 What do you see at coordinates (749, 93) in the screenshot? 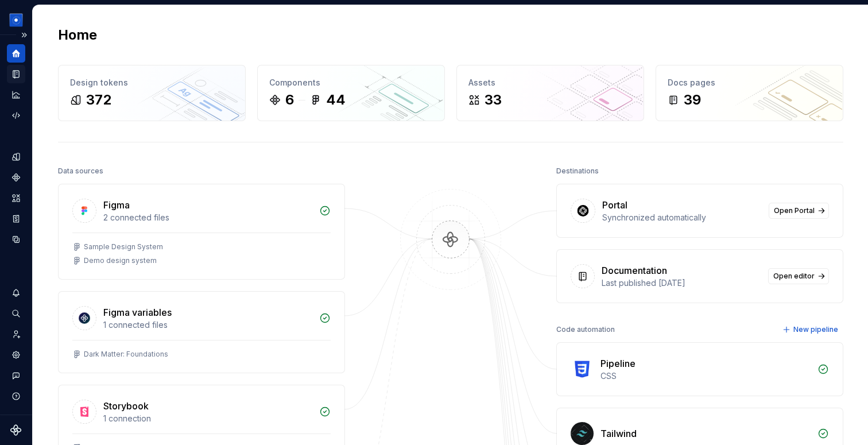
I see `a: Docs pages39` at bounding box center [749, 93].